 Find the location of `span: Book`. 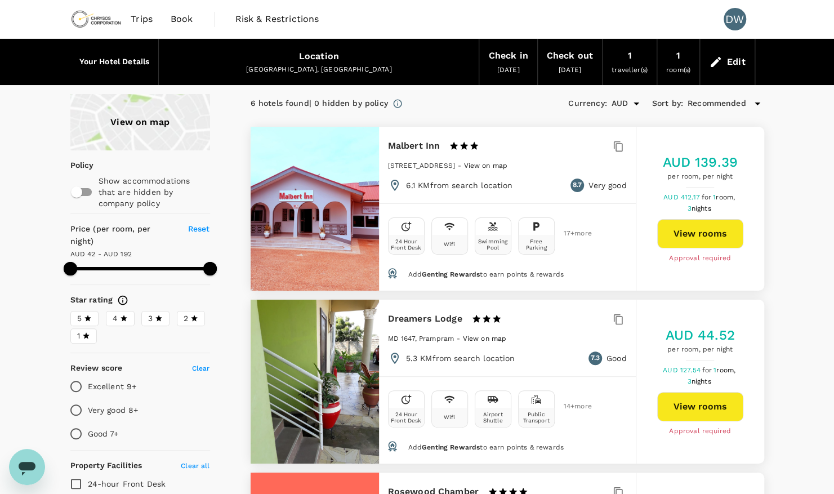

span: Book is located at coordinates (182, 19).